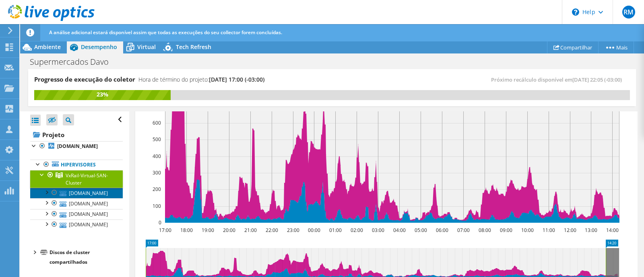 This screenshot has height=277, width=644. I want to click on text: 21:00, so click(250, 230).